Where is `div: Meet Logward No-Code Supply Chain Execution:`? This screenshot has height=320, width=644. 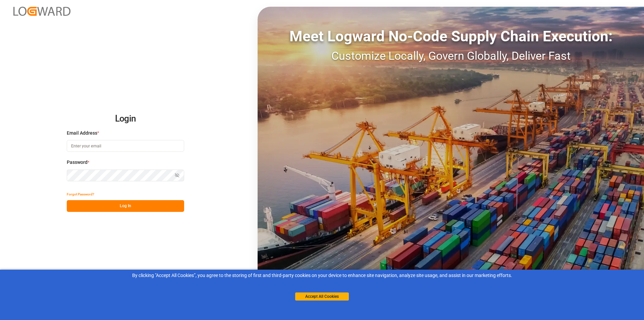
div: Meet Logward No-Code Supply Chain Execution: is located at coordinates (451, 36).